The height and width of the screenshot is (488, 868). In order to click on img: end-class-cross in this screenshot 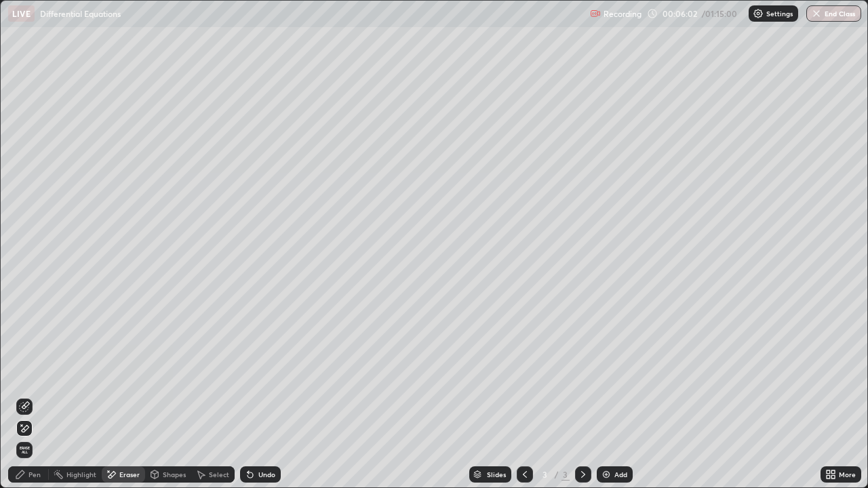, I will do `click(816, 13)`.